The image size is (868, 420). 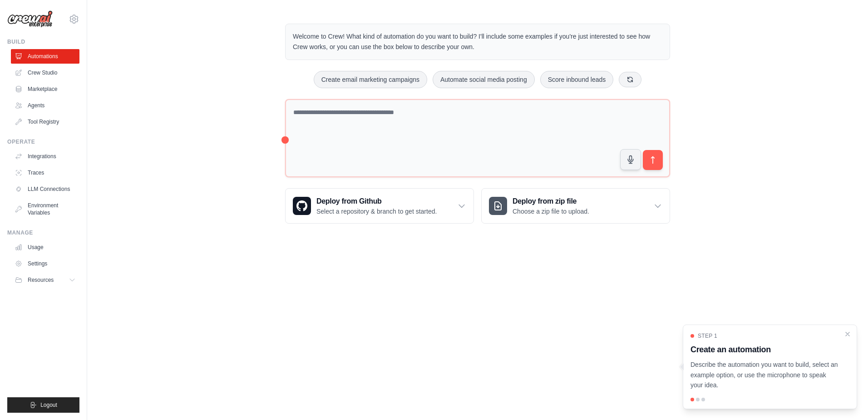 I want to click on div: Operate, so click(x=43, y=142).